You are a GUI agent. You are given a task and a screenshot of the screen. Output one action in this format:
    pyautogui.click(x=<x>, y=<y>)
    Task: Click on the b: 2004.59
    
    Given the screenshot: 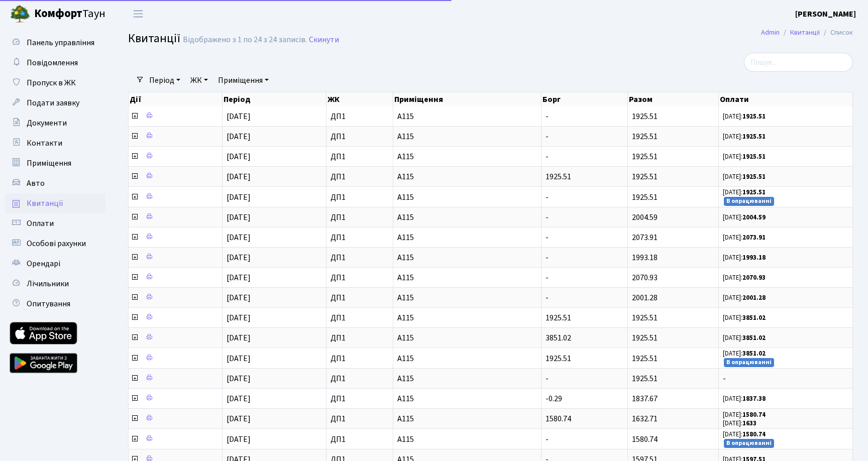 What is the action you would take?
    pyautogui.click(x=754, y=218)
    